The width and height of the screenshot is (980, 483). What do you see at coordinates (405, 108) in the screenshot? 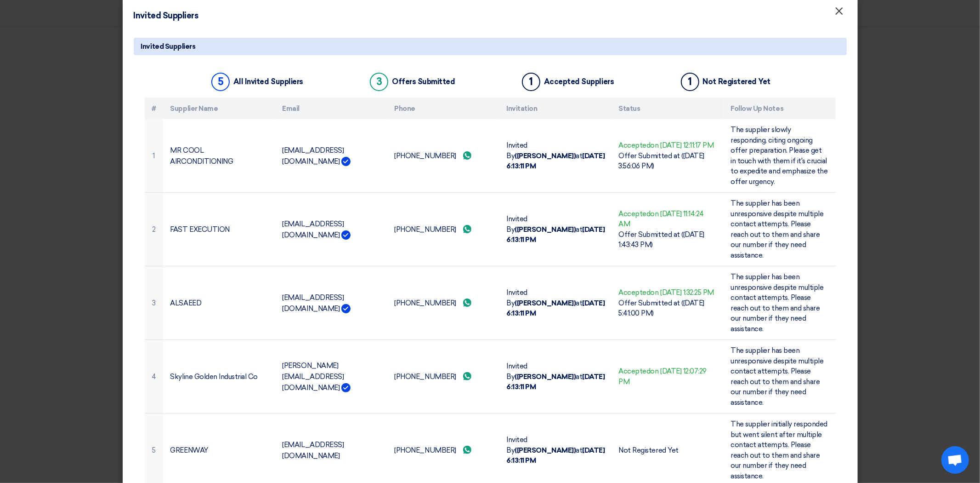
I see `font: Phone` at bounding box center [405, 108].